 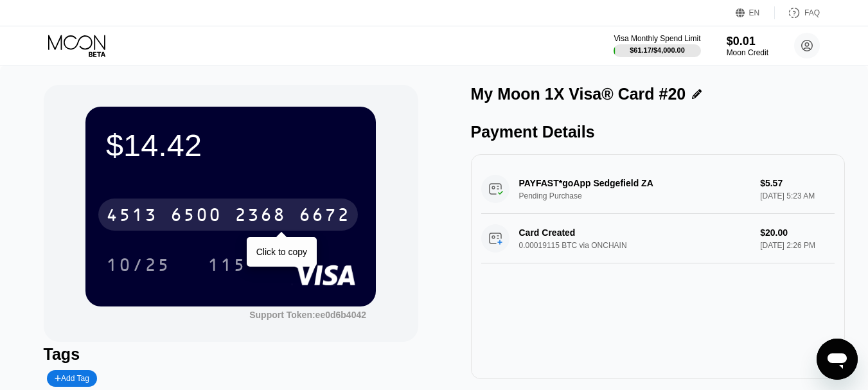 I want to click on div: 6500, so click(x=196, y=216).